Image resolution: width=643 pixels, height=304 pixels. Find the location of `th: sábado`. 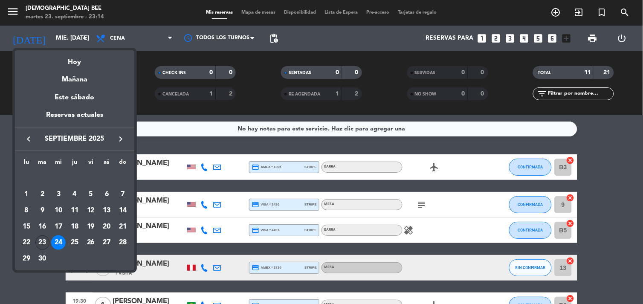

th: sábado is located at coordinates (107, 164).